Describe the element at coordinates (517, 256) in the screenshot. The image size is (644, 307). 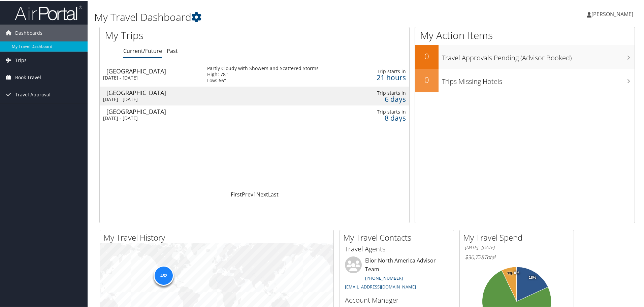
I see `h6: Total` at that location.